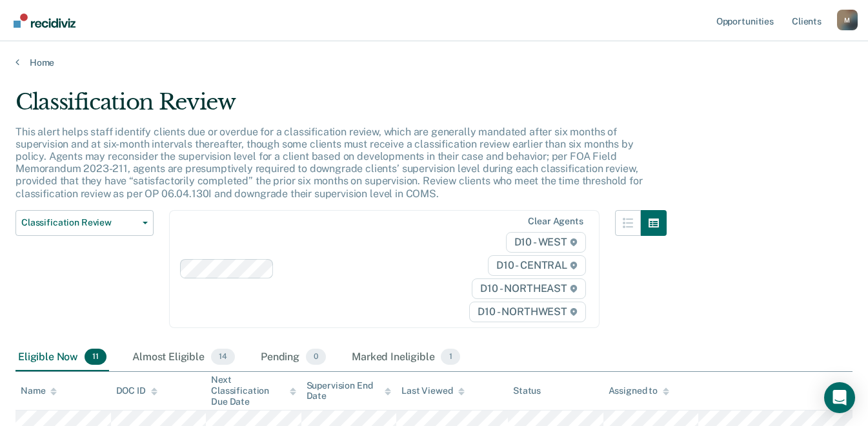  I want to click on span: D10 - NORTHWEST, so click(527, 312).